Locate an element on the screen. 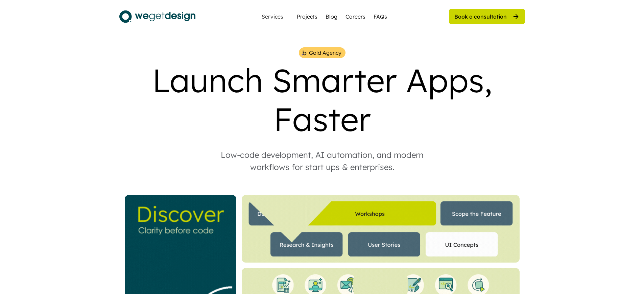 The width and height of the screenshot is (644, 294). div: Careers is located at coordinates (355, 17).